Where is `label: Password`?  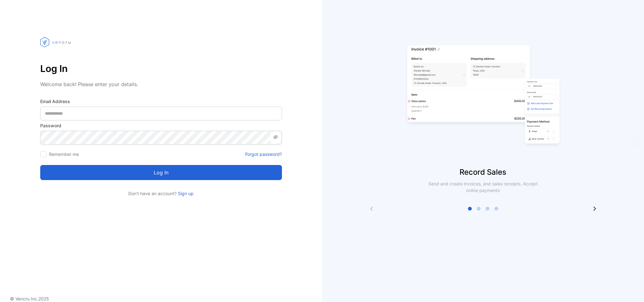
label: Password is located at coordinates (161, 125).